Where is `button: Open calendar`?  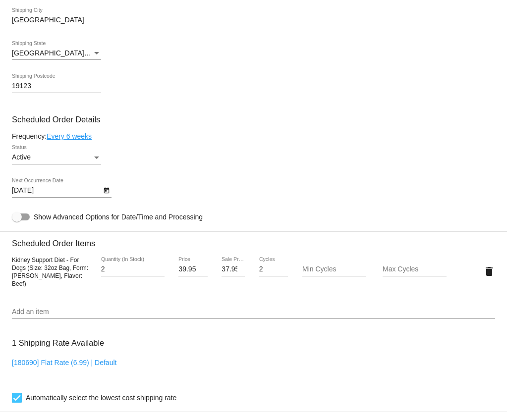 button: Open calendar is located at coordinates (106, 190).